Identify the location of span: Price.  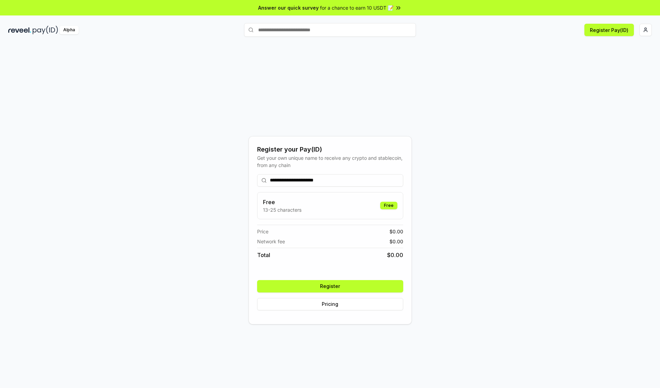
(263, 231).